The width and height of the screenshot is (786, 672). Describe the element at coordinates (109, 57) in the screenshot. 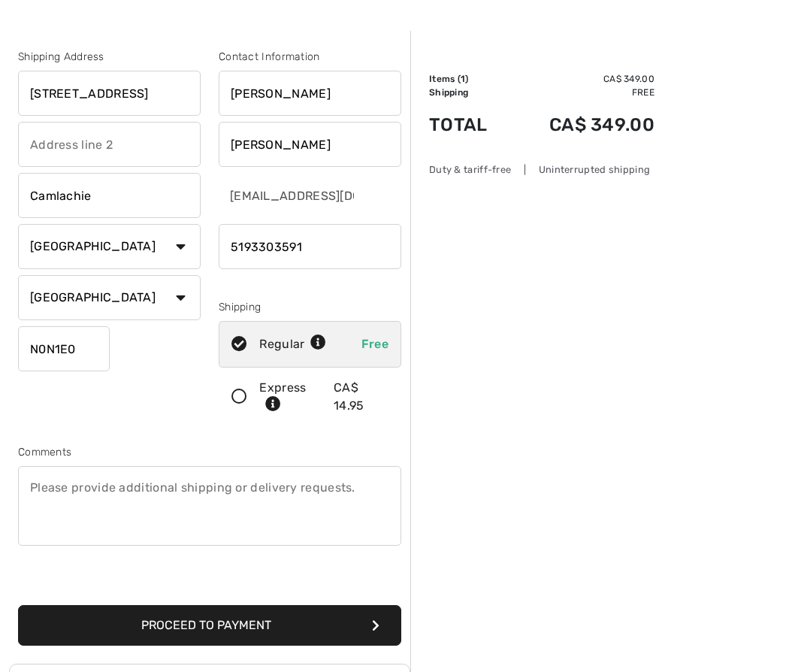

I see `div: Shipping Address` at that location.